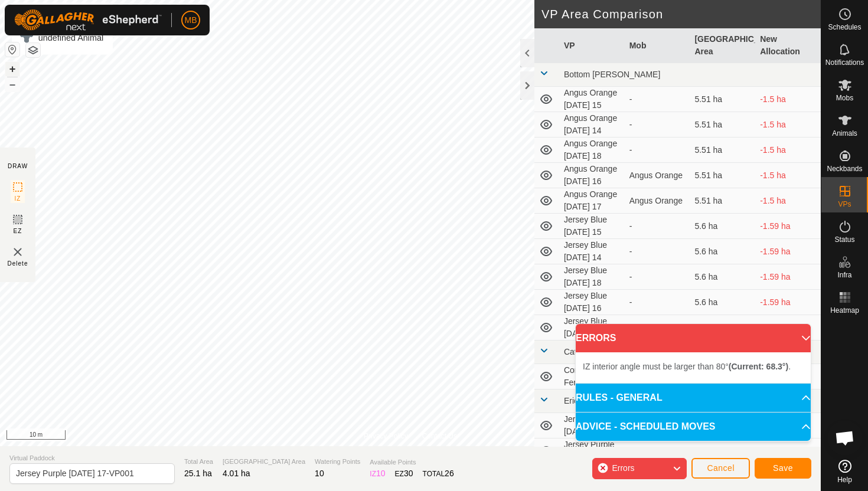 The image size is (868, 491). What do you see at coordinates (845, 27) in the screenshot?
I see `span: Schedules` at bounding box center [845, 27].